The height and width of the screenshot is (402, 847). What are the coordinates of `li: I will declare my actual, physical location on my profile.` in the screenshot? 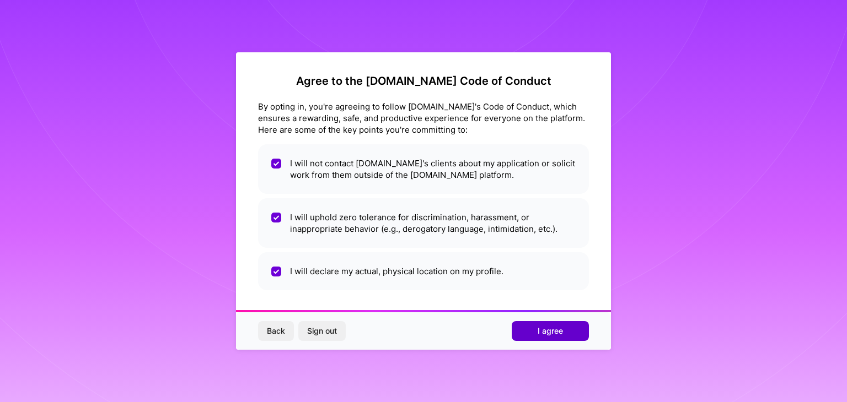 It's located at (423, 271).